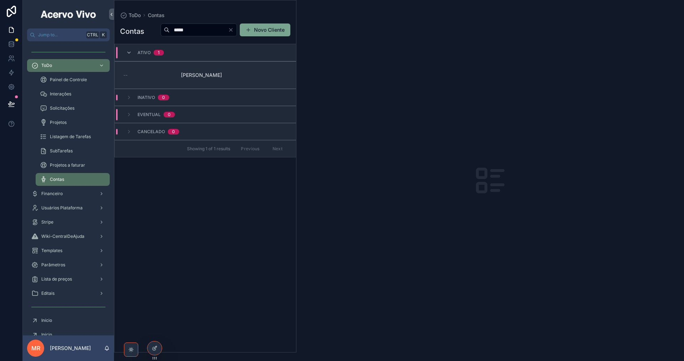  What do you see at coordinates (146, 98) in the screenshot?
I see `span: Inativo` at bounding box center [146, 98].